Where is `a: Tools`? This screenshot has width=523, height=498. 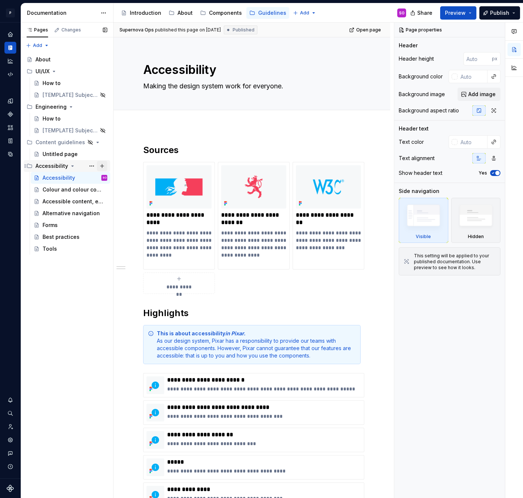 a: Tools is located at coordinates (70, 249).